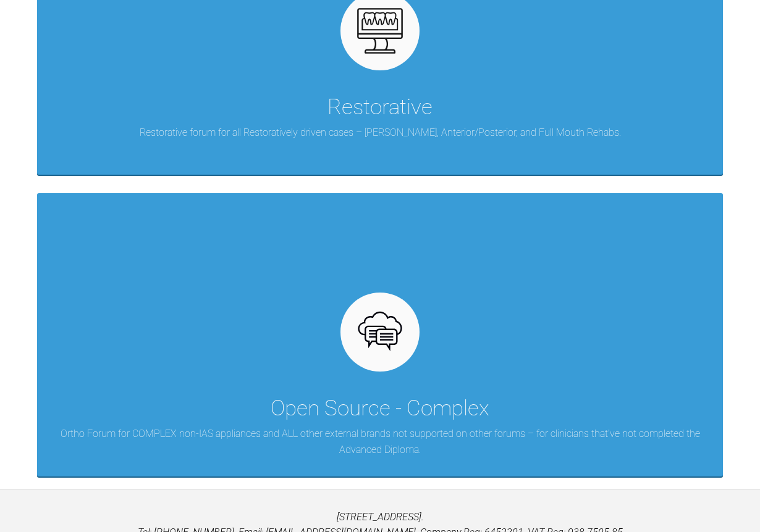 This screenshot has width=760, height=532. I want to click on div: Restorative, so click(380, 107).